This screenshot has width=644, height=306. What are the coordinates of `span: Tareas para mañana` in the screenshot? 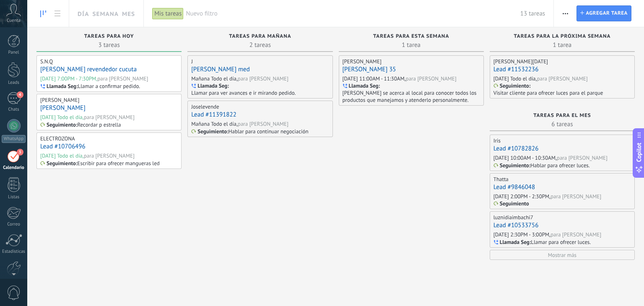 It's located at (260, 36).